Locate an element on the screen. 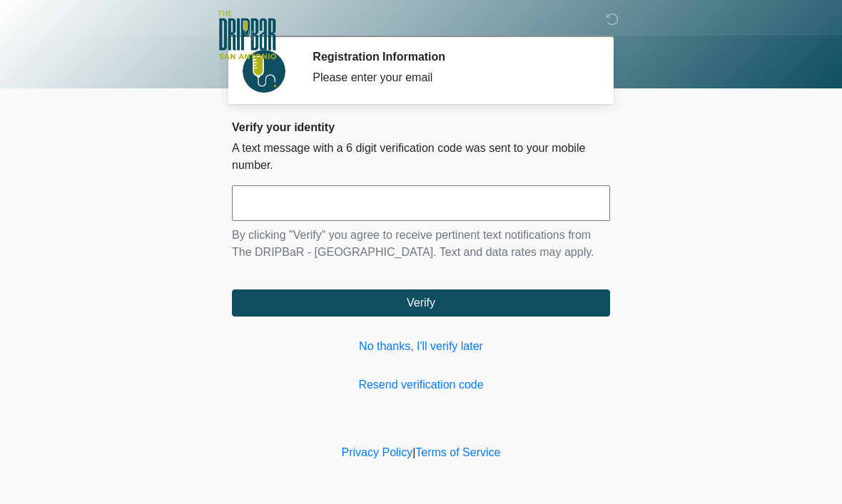 The width and height of the screenshot is (842, 504). a: Terms of Service is located at coordinates (457, 452).